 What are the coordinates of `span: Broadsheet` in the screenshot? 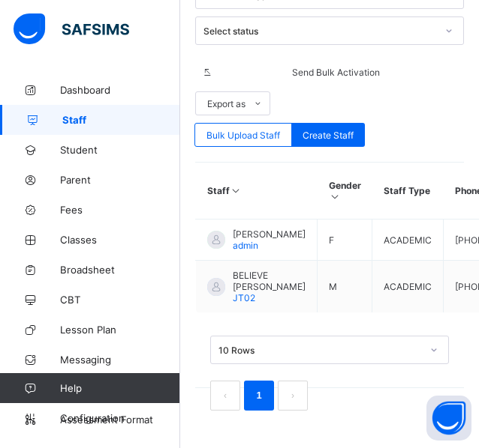 It's located at (120, 270).